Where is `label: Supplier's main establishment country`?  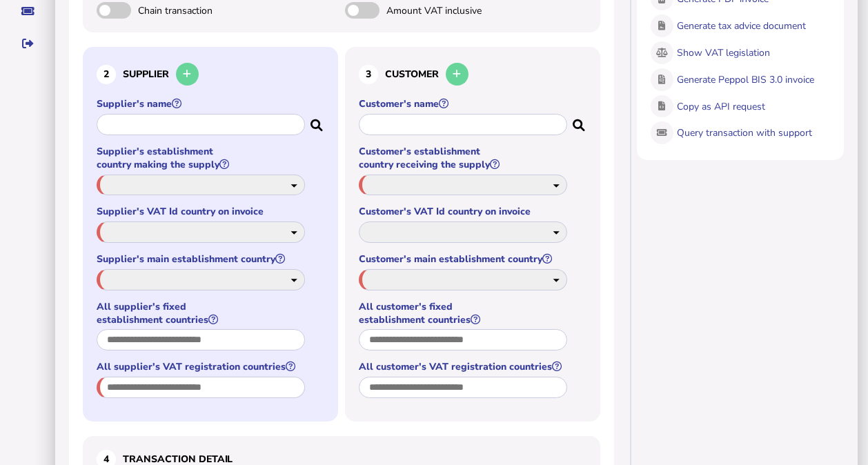 label: Supplier's main establishment country is located at coordinates (202, 258).